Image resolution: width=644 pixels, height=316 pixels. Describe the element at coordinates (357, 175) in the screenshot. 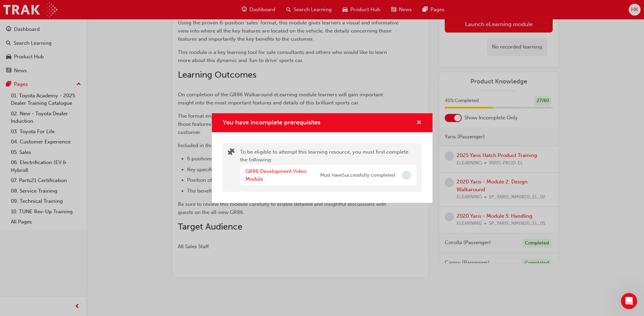

I see `span: Must have Successfully completed` at that location.